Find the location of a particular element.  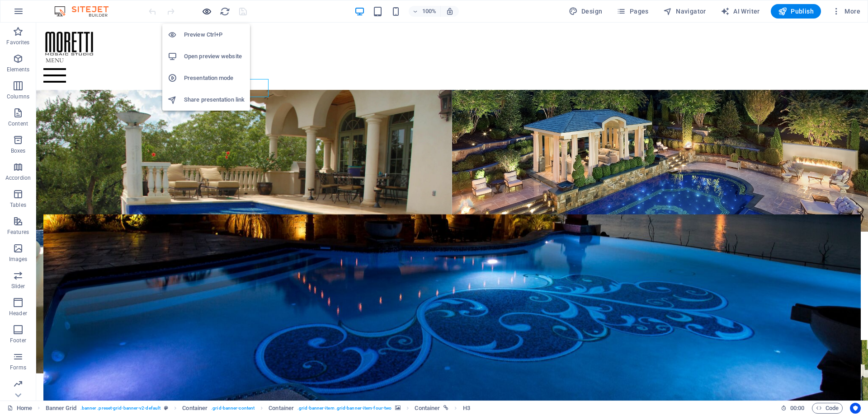

span: Publish is located at coordinates (796, 11).